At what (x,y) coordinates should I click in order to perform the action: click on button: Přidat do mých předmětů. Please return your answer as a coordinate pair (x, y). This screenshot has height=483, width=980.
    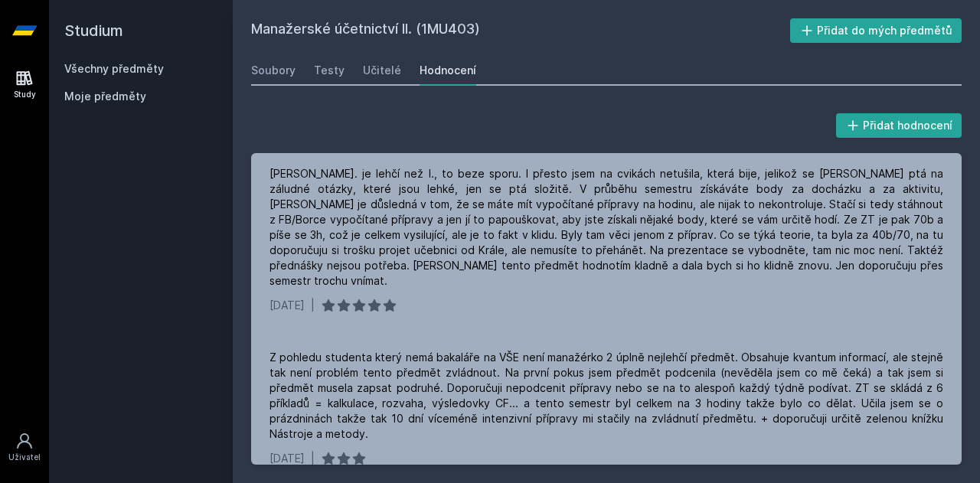
    Looking at the image, I should click on (876, 30).